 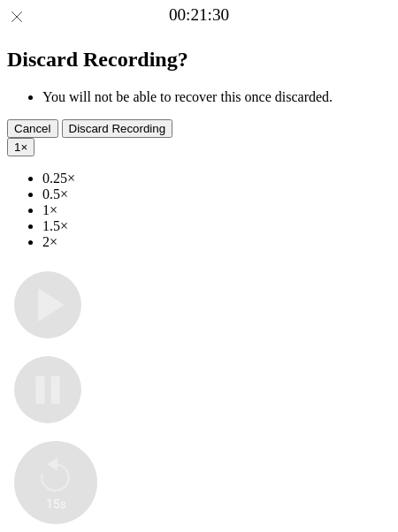 What do you see at coordinates (216, 179) in the screenshot?
I see `li: 0.25×` at bounding box center [216, 179].